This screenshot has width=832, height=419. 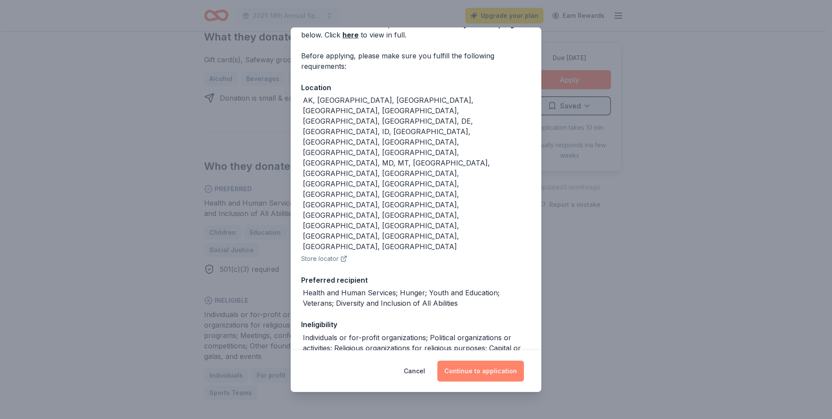 What do you see at coordinates (417, 358) in the screenshot?
I see `div: Individuals or for-profit organizations; Political organizations or activities; Religious organiz...` at bounding box center [417, 358].